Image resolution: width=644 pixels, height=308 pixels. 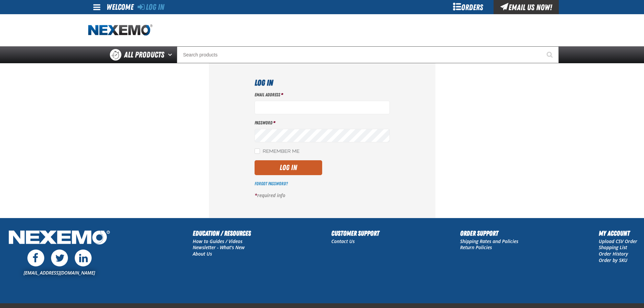 What do you see at coordinates (613, 260) in the screenshot?
I see `a: Order by SKU` at bounding box center [613, 260].